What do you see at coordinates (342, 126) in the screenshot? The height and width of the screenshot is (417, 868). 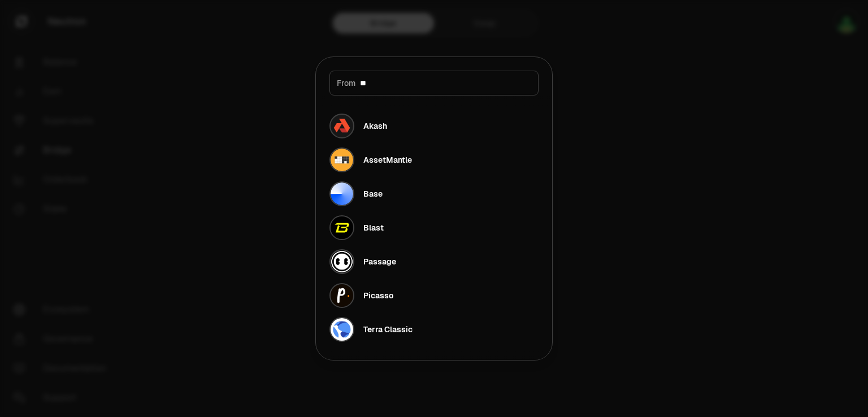 I see `img: Akash Logo` at bounding box center [342, 126].